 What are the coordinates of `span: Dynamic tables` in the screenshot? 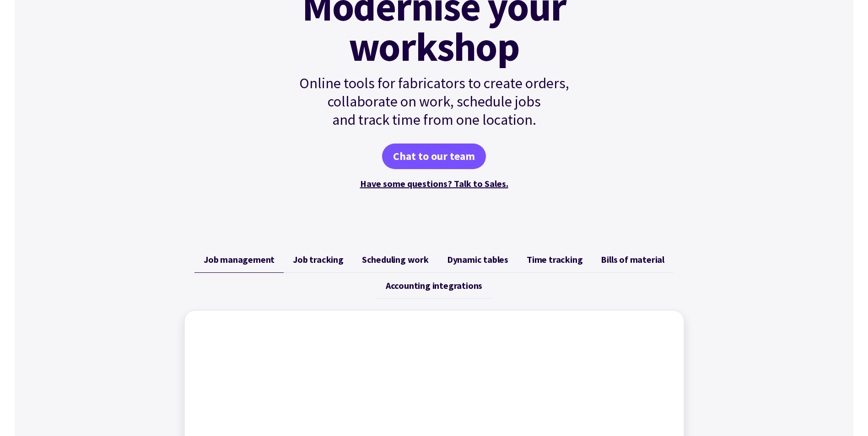 It's located at (478, 260).